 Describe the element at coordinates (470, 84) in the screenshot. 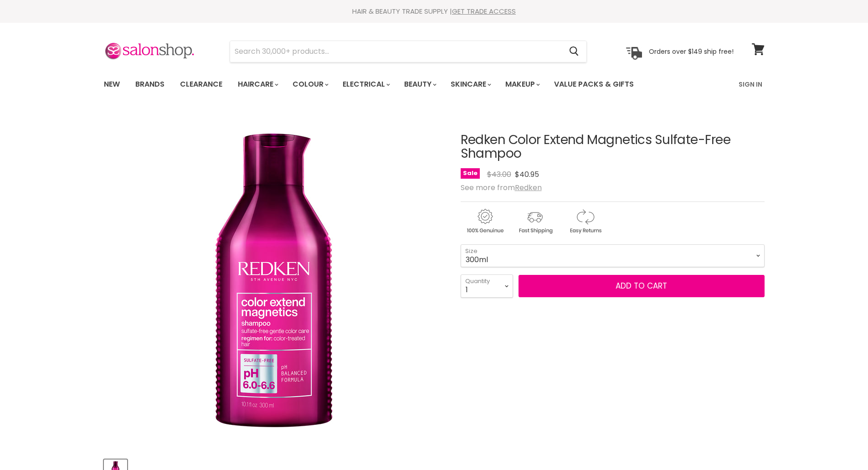

I see `a: Skincare` at that location.